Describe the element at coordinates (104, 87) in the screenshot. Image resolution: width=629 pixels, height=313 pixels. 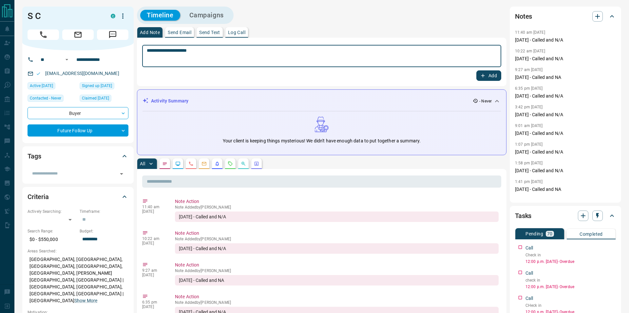
I see `div: Sat Oct 21 2017` at that location.